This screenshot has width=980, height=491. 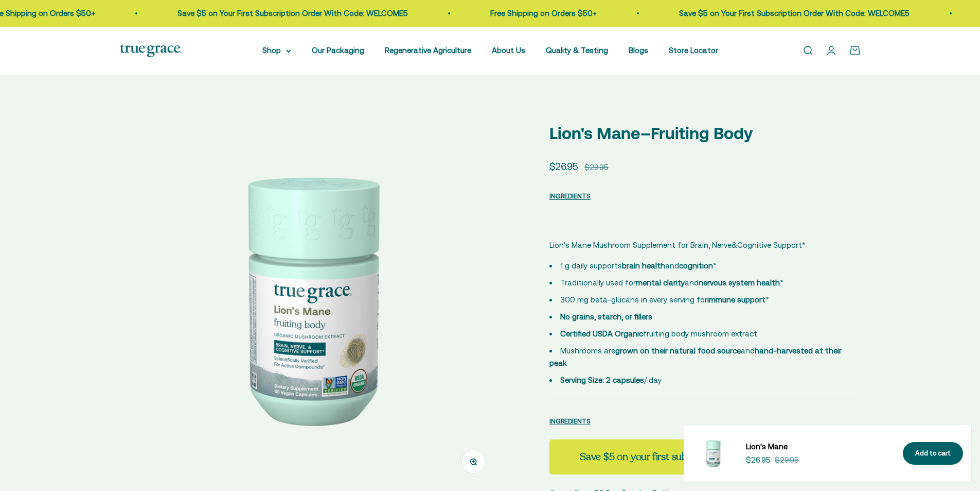 What do you see at coordinates (602, 333) in the screenshot?
I see `strong: Certified USDA Organic` at bounding box center [602, 333].